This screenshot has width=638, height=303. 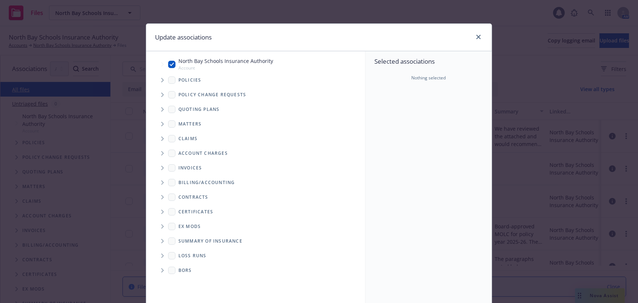 I want to click on div: Tree Example, so click(x=256, y=115).